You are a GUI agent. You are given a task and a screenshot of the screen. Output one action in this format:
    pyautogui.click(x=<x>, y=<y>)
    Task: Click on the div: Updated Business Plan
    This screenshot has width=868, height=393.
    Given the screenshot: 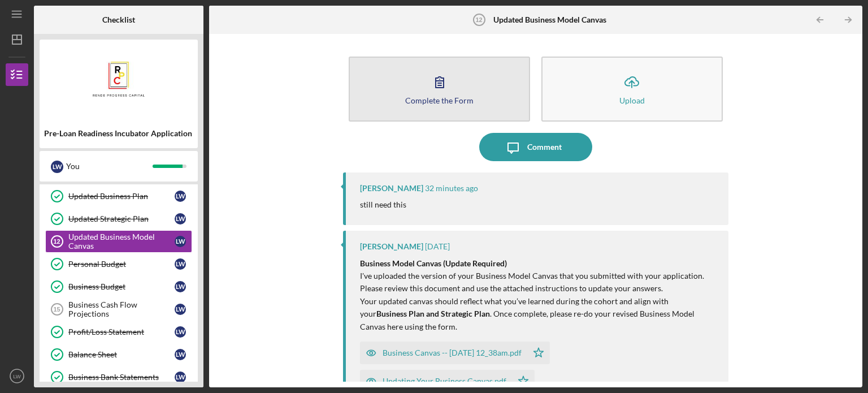 What is the action you would take?
    pyautogui.click(x=122, y=196)
    